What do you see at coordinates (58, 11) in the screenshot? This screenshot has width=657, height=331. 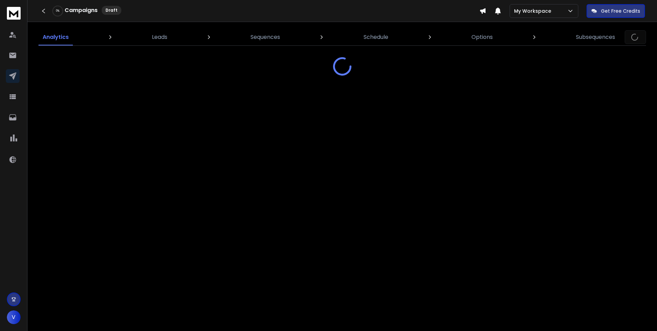 I see `p: 0 %` at bounding box center [58, 11].